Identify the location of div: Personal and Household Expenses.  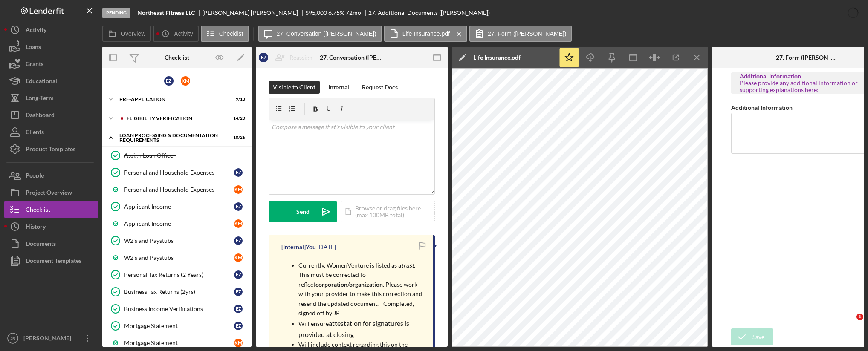
(179, 190).